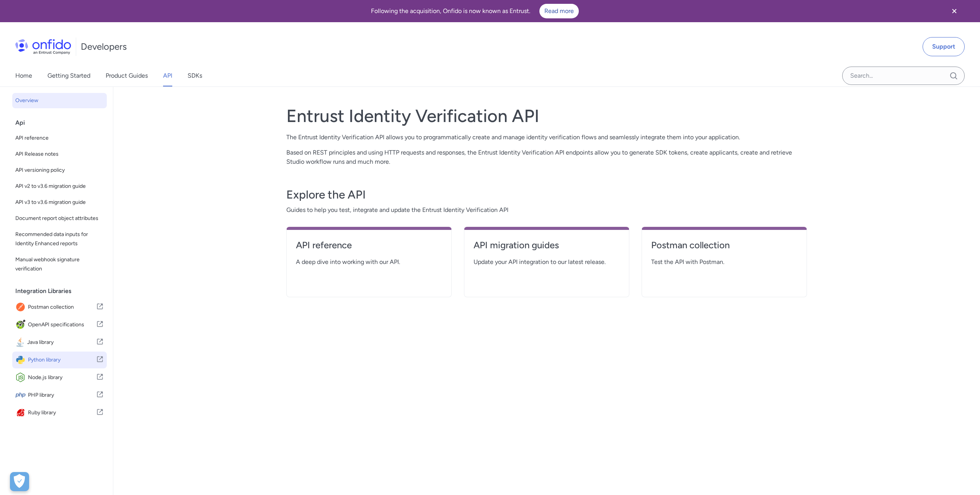  Describe the element at coordinates (547, 195) in the screenshot. I see `h3: Explore the API` at that location.